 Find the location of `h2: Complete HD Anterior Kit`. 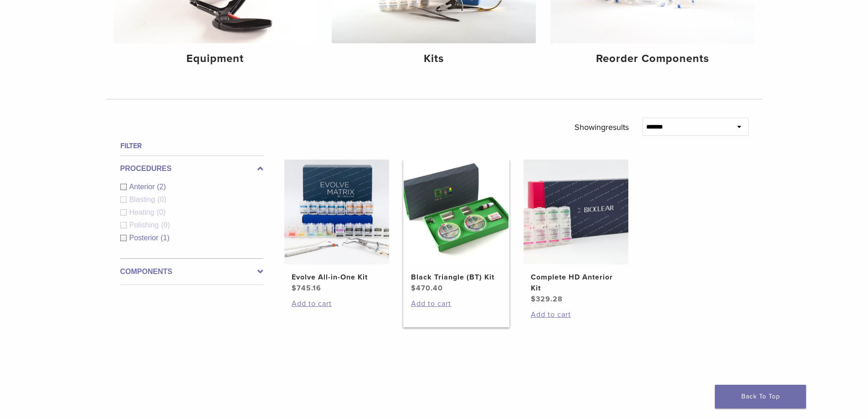

h2: Complete HD Anterior Kit is located at coordinates (576, 283).